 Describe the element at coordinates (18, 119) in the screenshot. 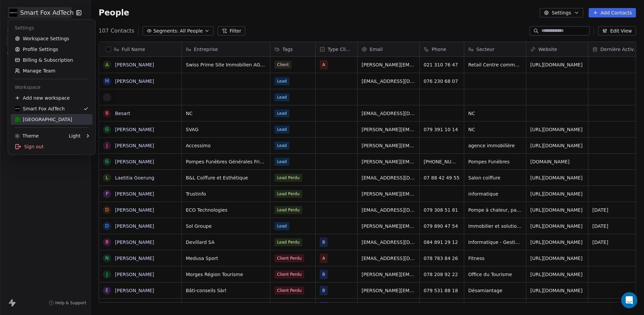

I see `img: Logo_Bellefontaine_Black.png` at that location.